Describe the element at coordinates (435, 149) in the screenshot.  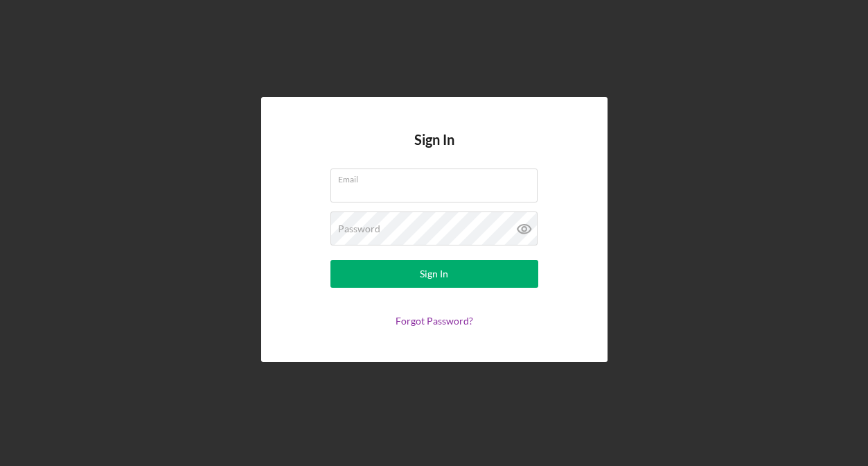
I see `h4: Sign In` at that location.